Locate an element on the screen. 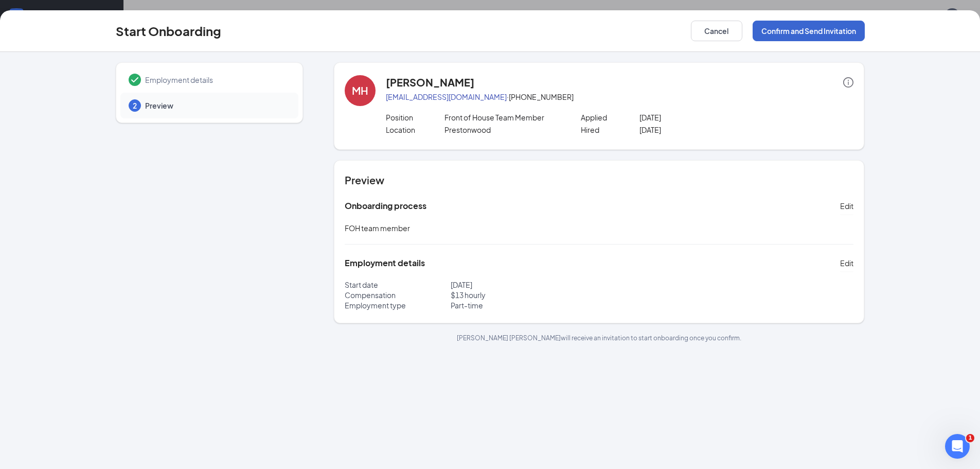 Image resolution: width=980 pixels, height=469 pixels. button: Confirm and Send Invitation is located at coordinates (808, 31).